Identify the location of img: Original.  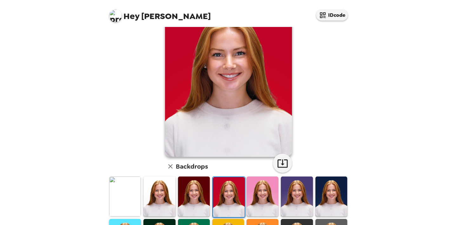
(125, 196).